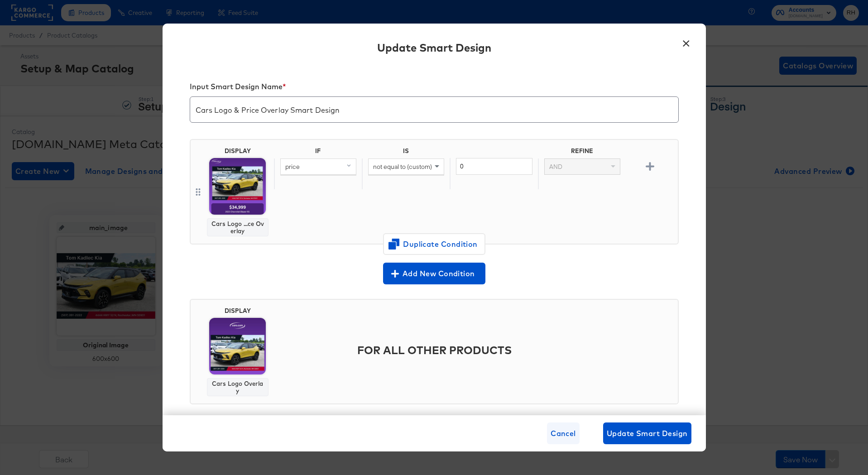 The image size is (868, 475). I want to click on img: O_36mJvt7uvzBakvtklKnA.jpg, so click(238, 186).